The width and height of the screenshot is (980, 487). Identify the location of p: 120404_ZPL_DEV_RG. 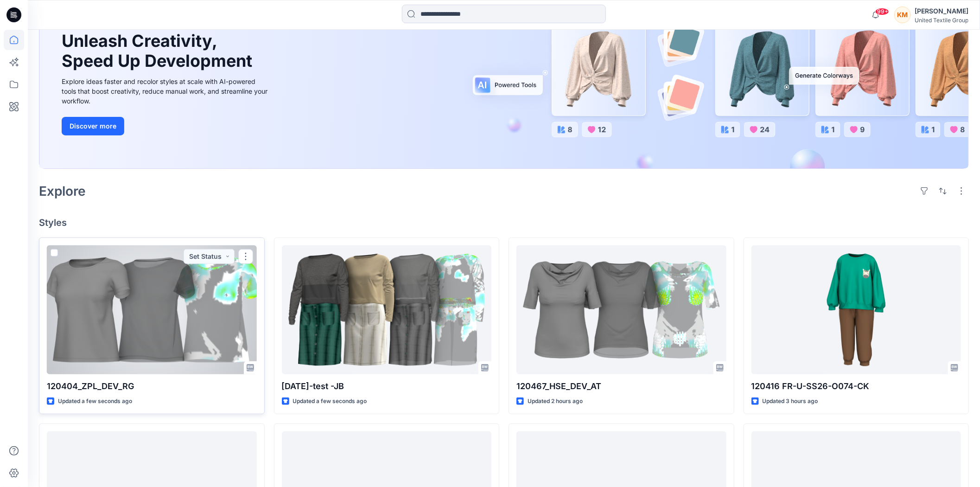
(152, 386).